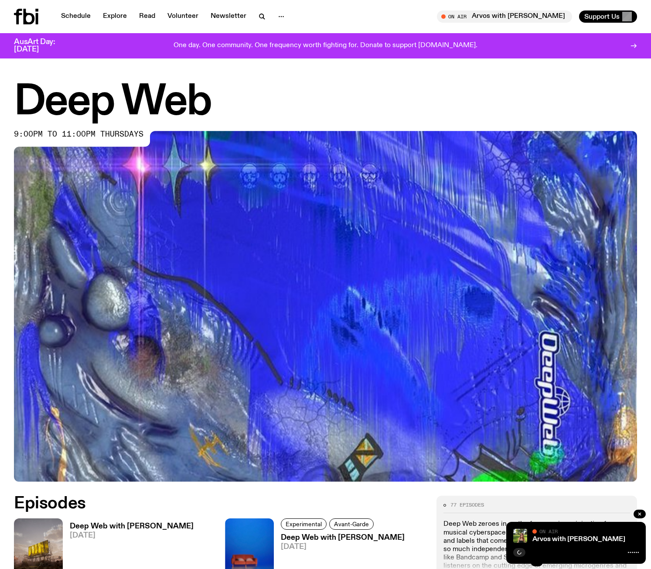 The width and height of the screenshot is (651, 569). I want to click on h1: Deep Web, so click(325, 102).